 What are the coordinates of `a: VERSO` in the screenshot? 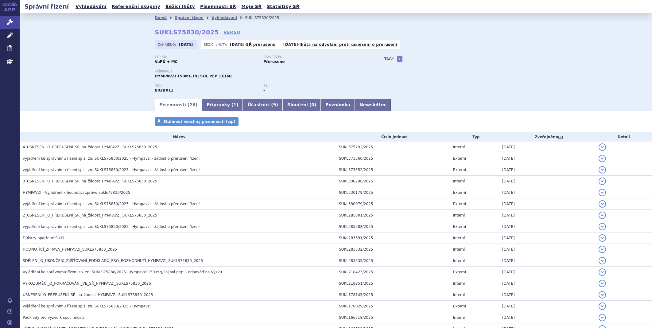 It's located at (232, 32).